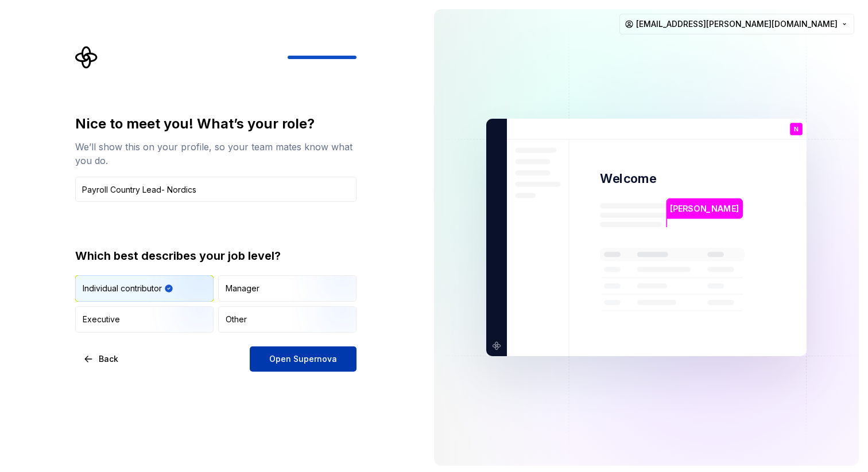  Describe the element at coordinates (216, 255) in the screenshot. I see `div: Which best describes your job level?` at that location.